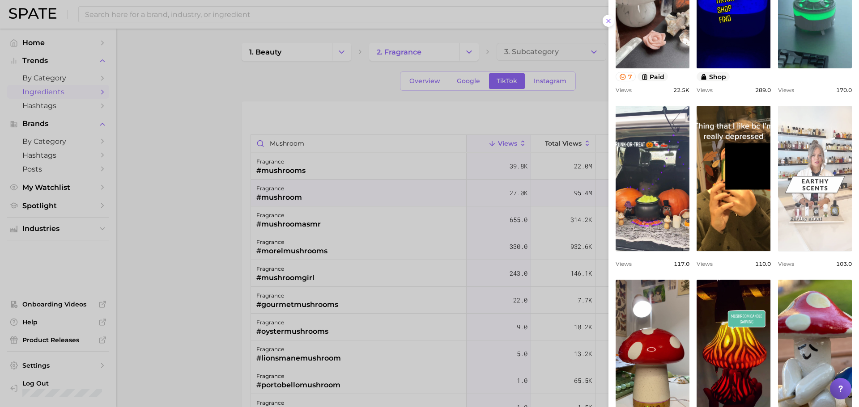  I want to click on span: 22.5k, so click(681, 90).